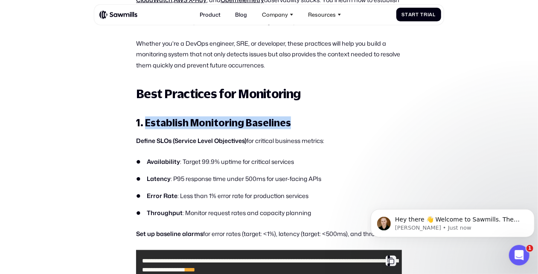 The width and height of the screenshot is (538, 274). I want to click on a: Product, so click(210, 15).